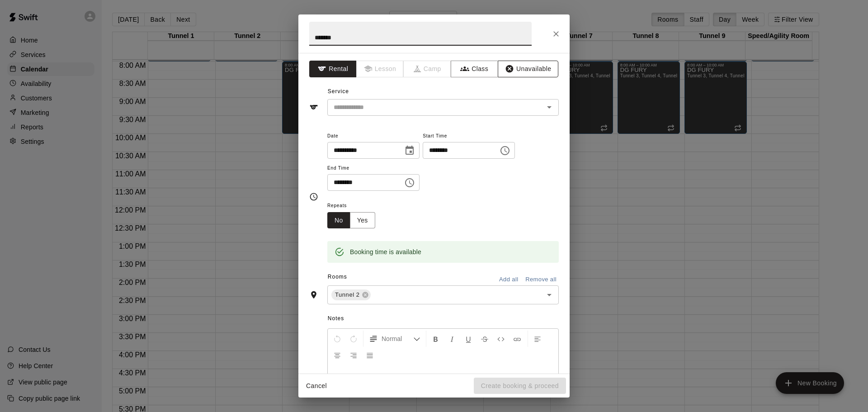  What do you see at coordinates (353, 338) in the screenshot?
I see `button: Redo` at bounding box center [353, 338].